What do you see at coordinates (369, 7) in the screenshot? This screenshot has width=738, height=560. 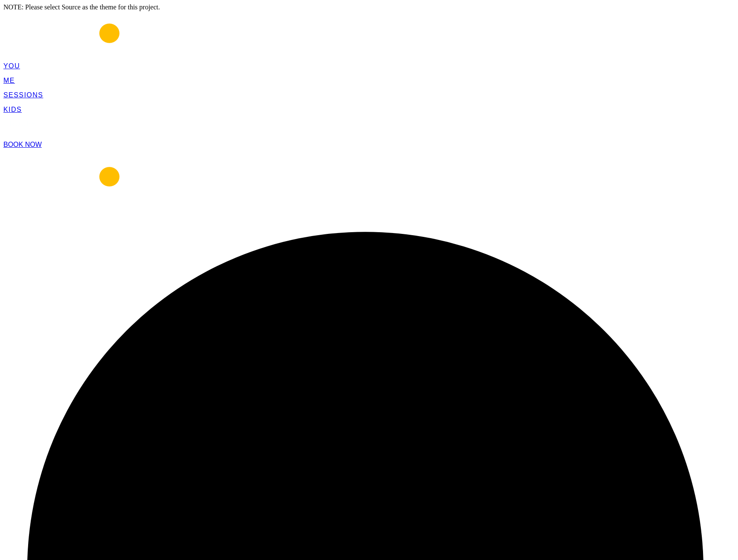 I see `div: NOTE: Please select Source as the theme for this project.` at bounding box center [369, 7].